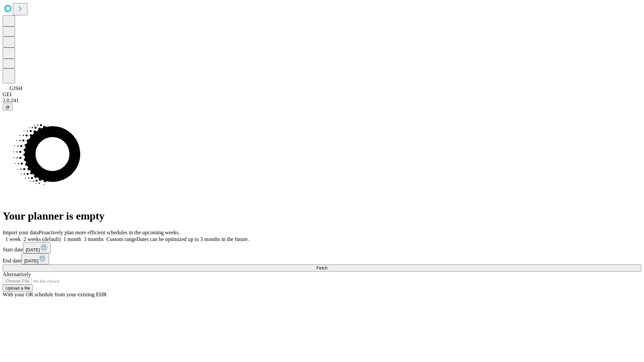  What do you see at coordinates (13, 239) in the screenshot?
I see `span: 1 week` at bounding box center [13, 239].